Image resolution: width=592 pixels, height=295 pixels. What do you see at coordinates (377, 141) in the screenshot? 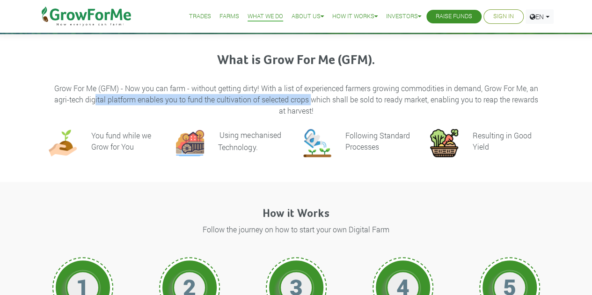
I see `h6: Following Standard Processes` at bounding box center [377, 141].